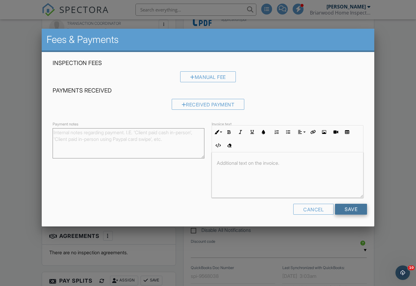  What do you see at coordinates (208, 77) in the screenshot?
I see `div: Manual Fee` at bounding box center [208, 77].